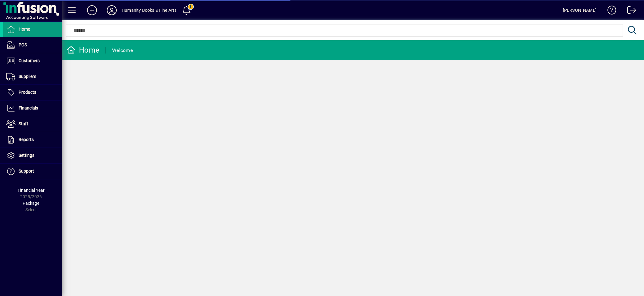 This screenshot has width=644, height=296. Describe the element at coordinates (32, 108) in the screenshot. I see `a: Financials` at that location.